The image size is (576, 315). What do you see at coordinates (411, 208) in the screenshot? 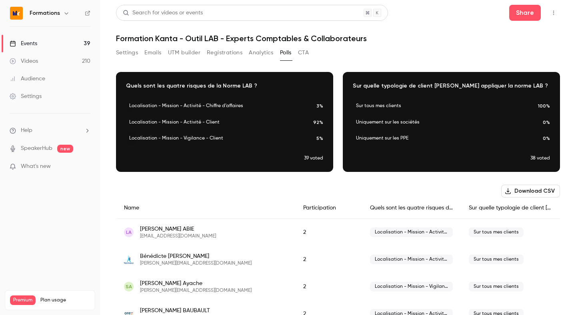
I see `div: Quels sont les quatre risques de la Norme LAB ?` at bounding box center [411, 208].